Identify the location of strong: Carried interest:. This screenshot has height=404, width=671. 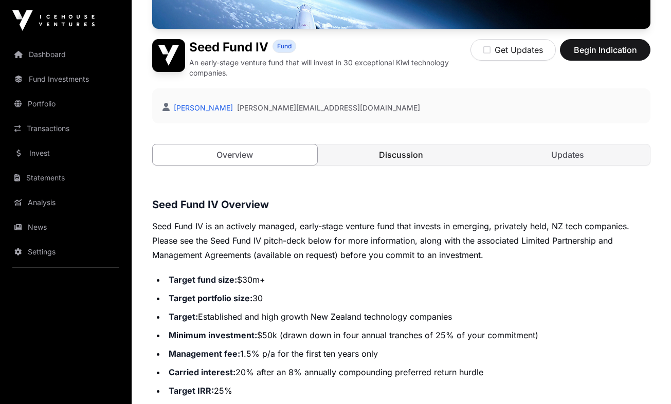
(202, 372).